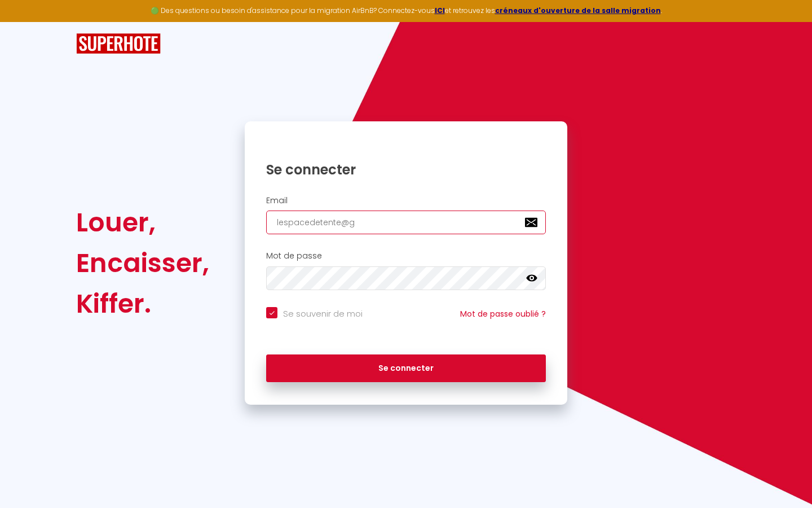  I want to click on strong: créneaux d'ouverture de la salle migration, so click(578, 10).